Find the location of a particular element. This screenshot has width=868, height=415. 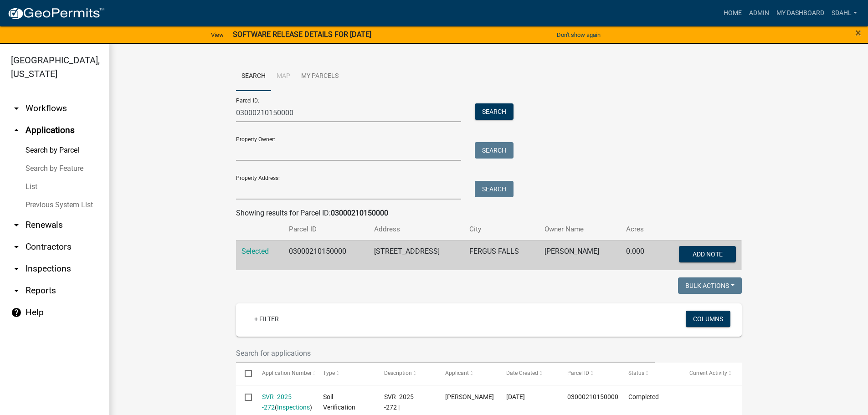

th: Parcel ID is located at coordinates (326, 229).